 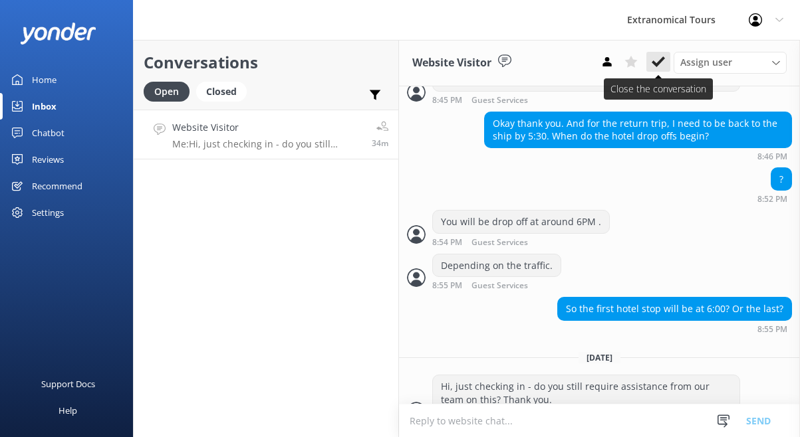 What do you see at coordinates (447, 243) in the screenshot?
I see `strong: 8:54 PM` at bounding box center [447, 243].